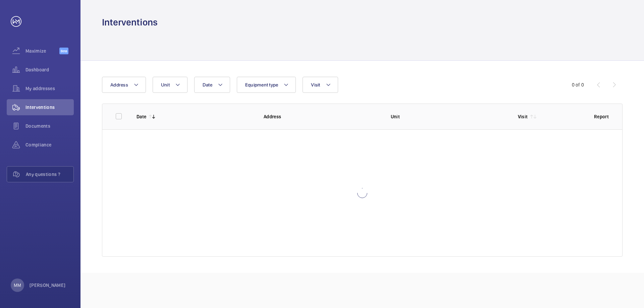 The height and width of the screenshot is (308, 644). Describe the element at coordinates (267, 85) in the screenshot. I see `button: Equipment type` at that location.